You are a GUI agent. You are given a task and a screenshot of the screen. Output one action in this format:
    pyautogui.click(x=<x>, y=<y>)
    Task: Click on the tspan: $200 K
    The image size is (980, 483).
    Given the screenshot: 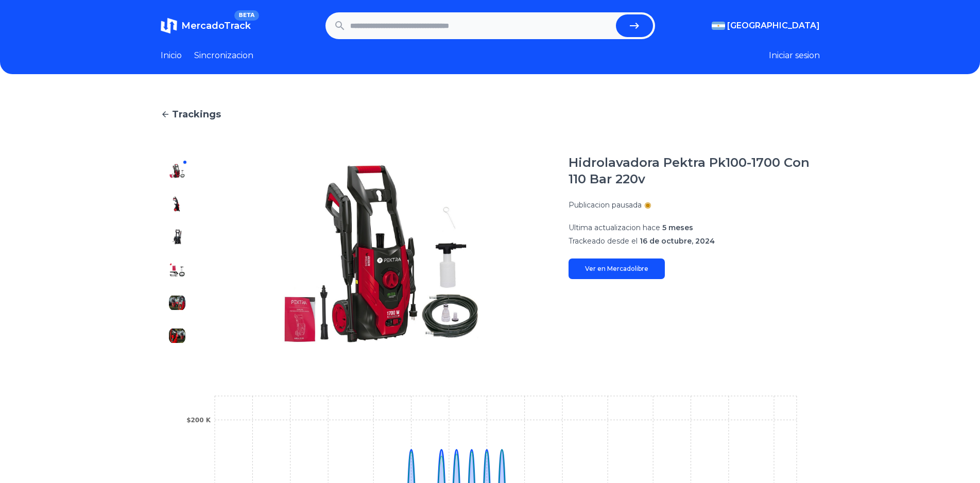 What is the action you would take?
    pyautogui.click(x=199, y=420)
    